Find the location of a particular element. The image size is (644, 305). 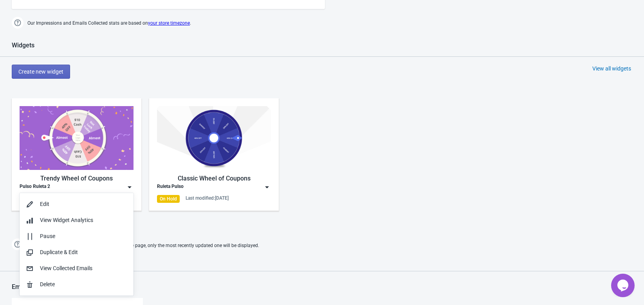

div: Pulso Ruleta 2 is located at coordinates (35, 187).